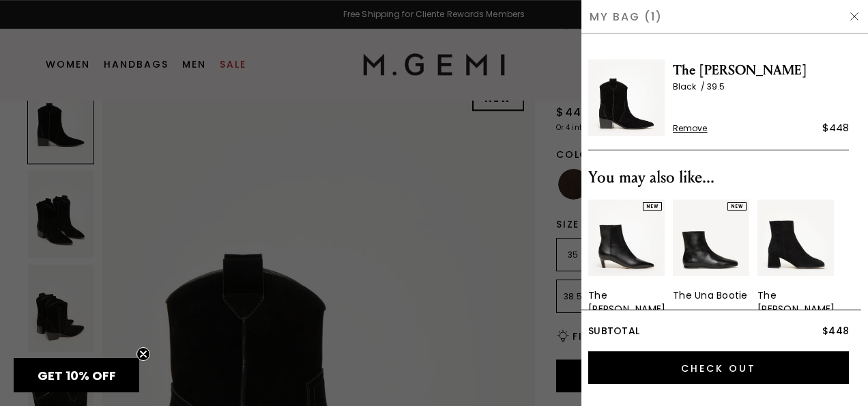 The height and width of the screenshot is (406, 868). I want to click on img: 7402721083451_01_Main_New_TheUnaBootie_Black_Leather_290x387_crop_center.jpg, so click(711, 238).